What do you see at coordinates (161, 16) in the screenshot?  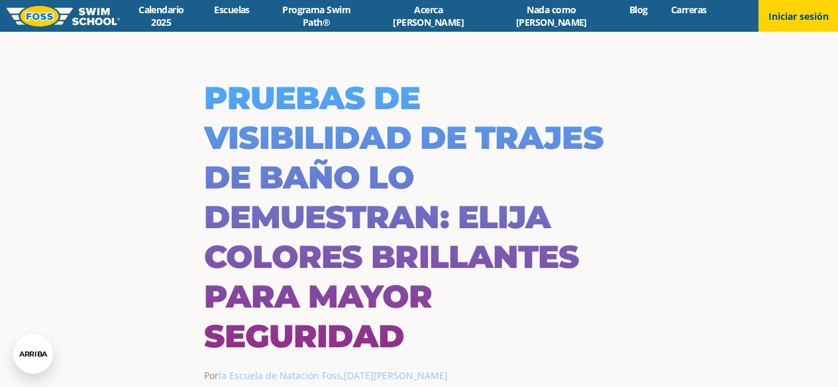 I see `font: Calendario 2025` at bounding box center [161, 16].